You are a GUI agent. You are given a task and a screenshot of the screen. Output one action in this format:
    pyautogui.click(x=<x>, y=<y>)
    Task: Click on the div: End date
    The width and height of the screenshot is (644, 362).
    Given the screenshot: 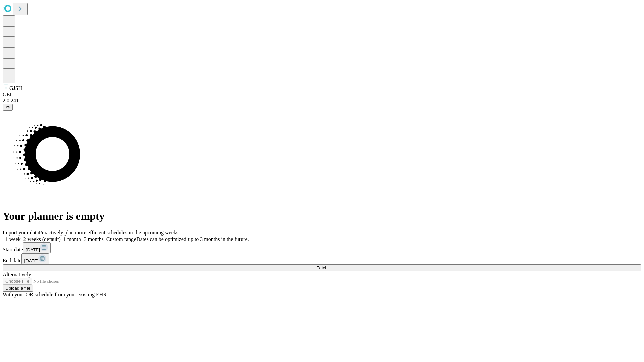 What is the action you would take?
    pyautogui.click(x=322, y=259)
    